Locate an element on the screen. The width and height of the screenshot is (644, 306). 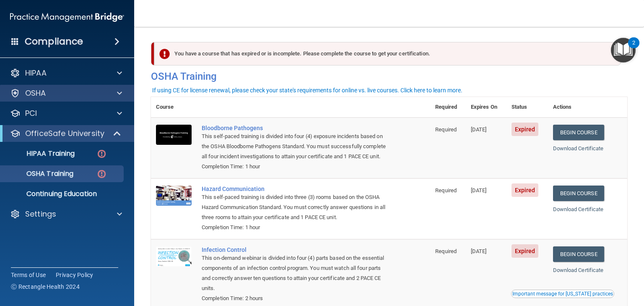
h4: Compliance is located at coordinates (53, 42).